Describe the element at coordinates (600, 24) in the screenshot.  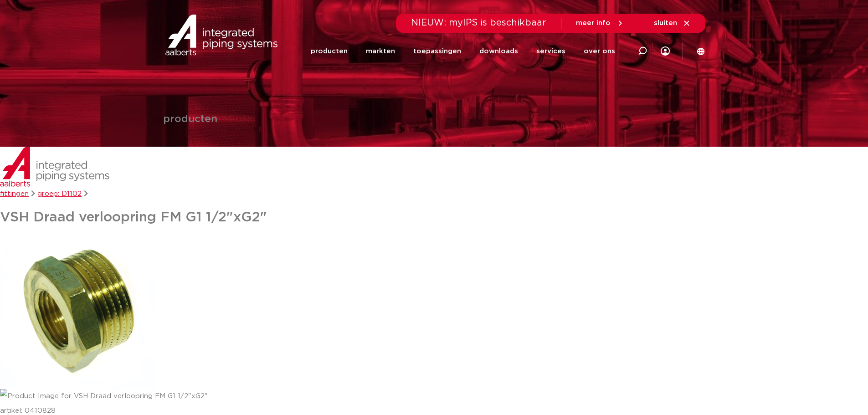
I see `a: meer info` at that location.